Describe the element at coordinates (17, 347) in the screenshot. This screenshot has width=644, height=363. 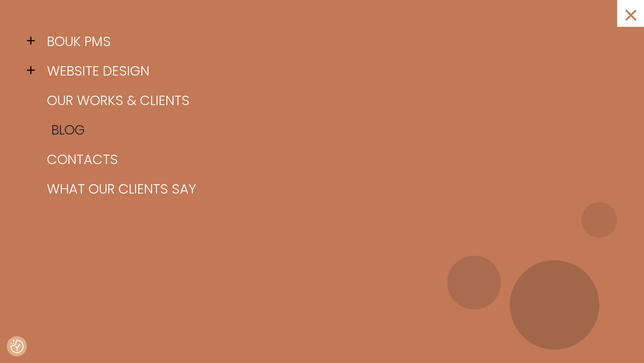
I see `button: Consent Preferences` at that location.